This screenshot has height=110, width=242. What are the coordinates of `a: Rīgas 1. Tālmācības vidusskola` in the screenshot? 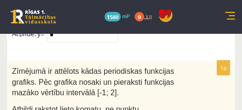 It's located at (33, 17).